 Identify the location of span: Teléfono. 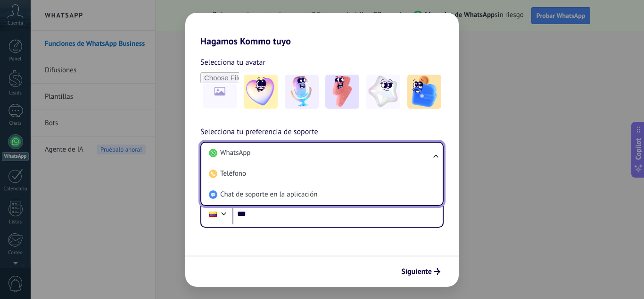
(233, 174).